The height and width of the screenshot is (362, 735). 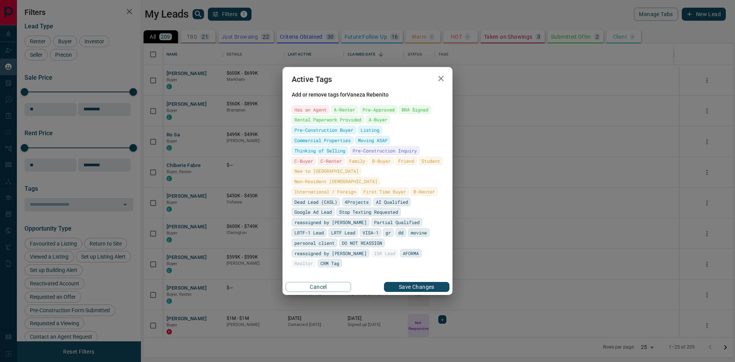 What do you see at coordinates (316, 202) in the screenshot?
I see `div: Dead Lead (CASL)` at bounding box center [316, 202].